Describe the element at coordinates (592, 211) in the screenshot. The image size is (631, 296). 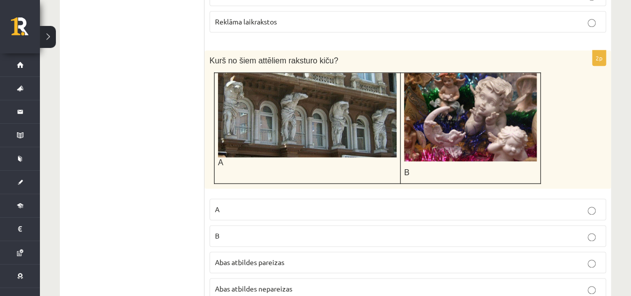
I see `input: A` at that location.